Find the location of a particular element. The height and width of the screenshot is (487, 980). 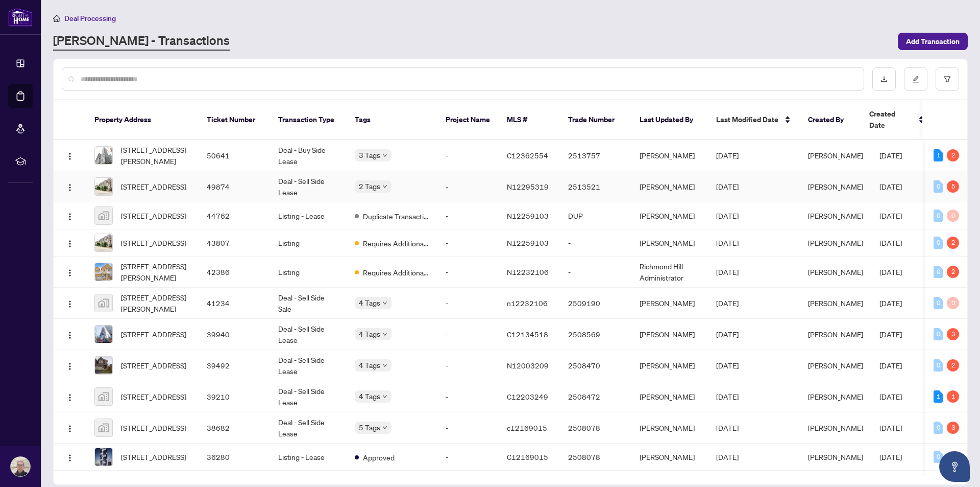

div: 5 is located at coordinates (953, 186).